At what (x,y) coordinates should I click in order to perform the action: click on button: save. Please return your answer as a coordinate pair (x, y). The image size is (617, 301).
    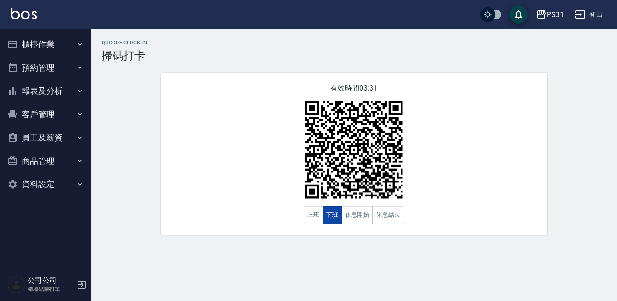
    Looking at the image, I should click on (518, 15).